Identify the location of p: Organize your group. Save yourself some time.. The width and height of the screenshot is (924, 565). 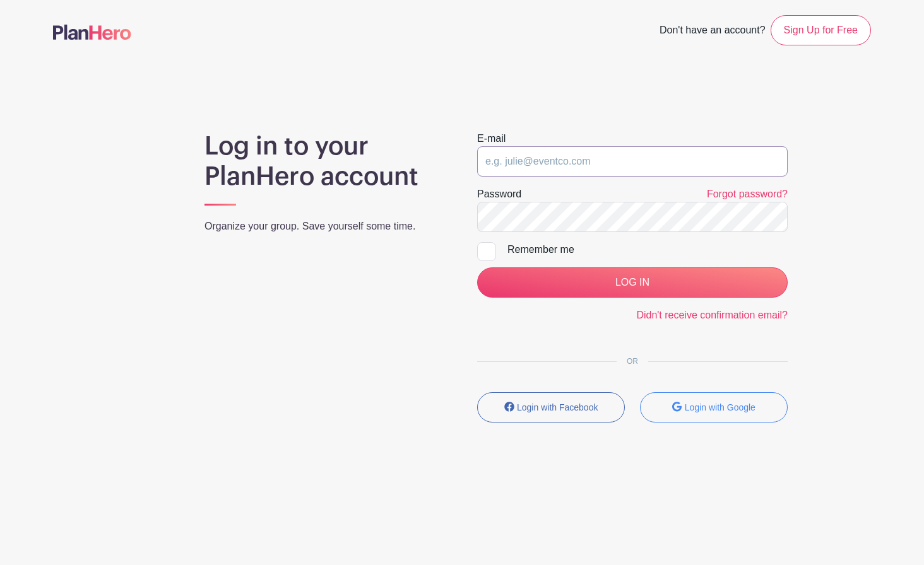
(325, 227).